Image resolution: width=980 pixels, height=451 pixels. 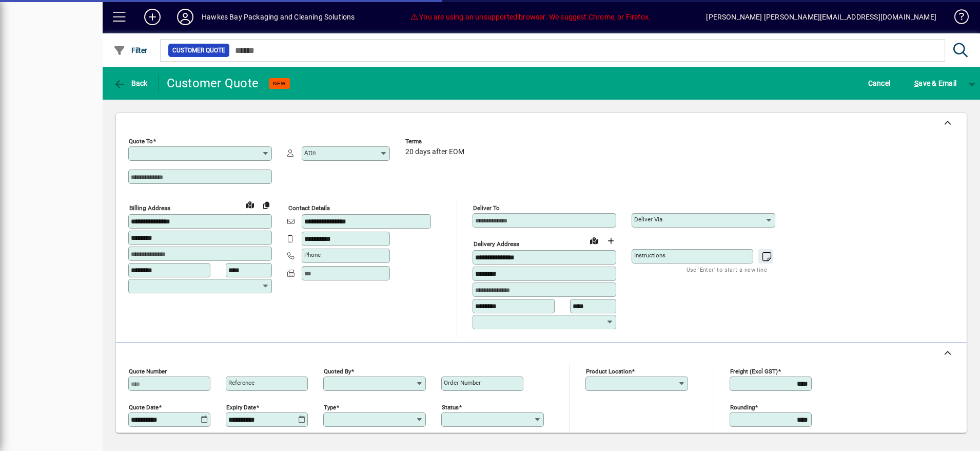 I want to click on mat-label: Instructions, so click(x=649, y=255).